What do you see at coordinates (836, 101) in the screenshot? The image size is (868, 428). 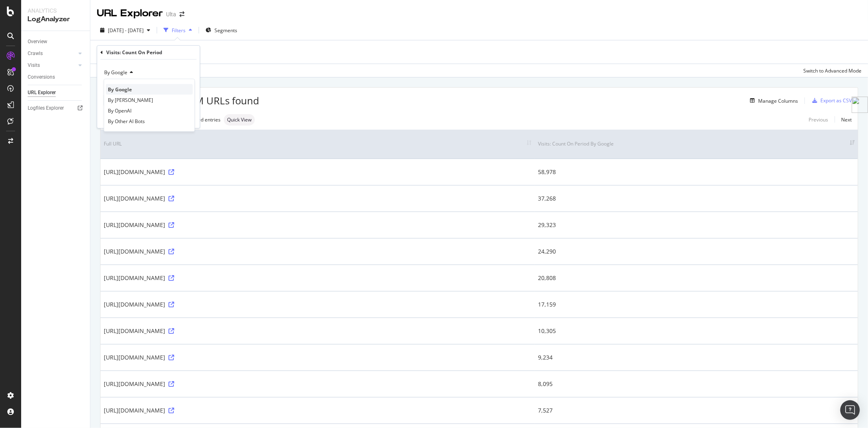 I see `div: Export as CSV` at bounding box center [836, 101].